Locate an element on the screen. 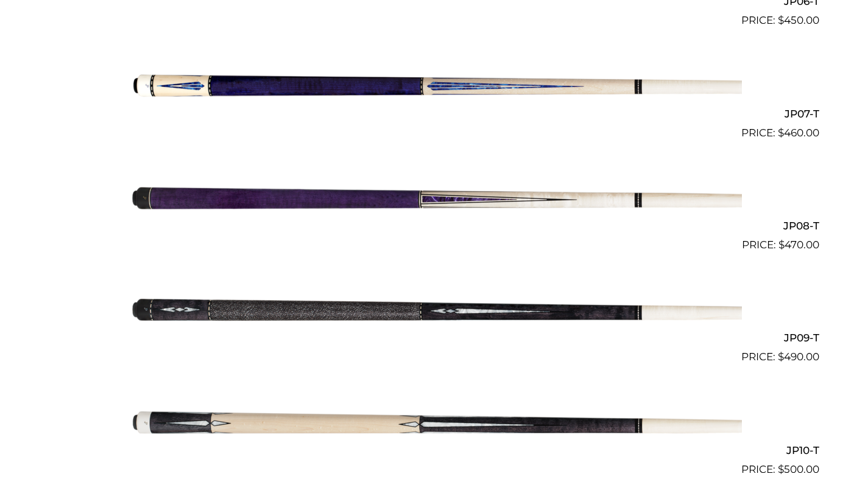 The image size is (868, 485). a: JP09-T $490.00 is located at coordinates (434, 311).